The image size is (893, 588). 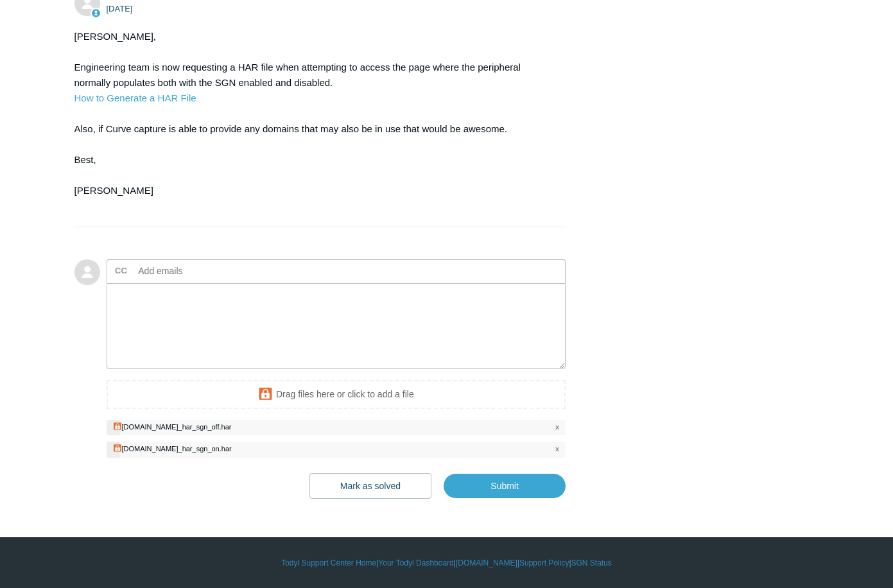 What do you see at coordinates (121, 271) in the screenshot?
I see `label: CC` at bounding box center [121, 271].